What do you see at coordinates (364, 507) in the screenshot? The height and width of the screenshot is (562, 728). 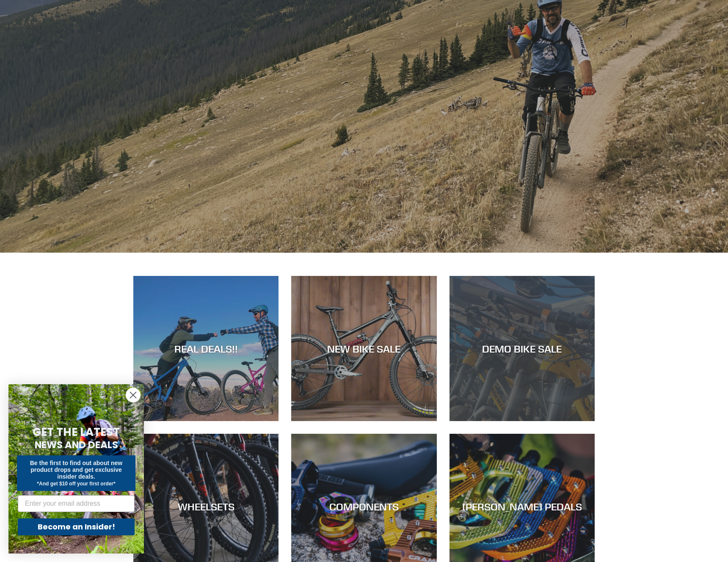 I see `div: COMPONENTS` at bounding box center [364, 507].